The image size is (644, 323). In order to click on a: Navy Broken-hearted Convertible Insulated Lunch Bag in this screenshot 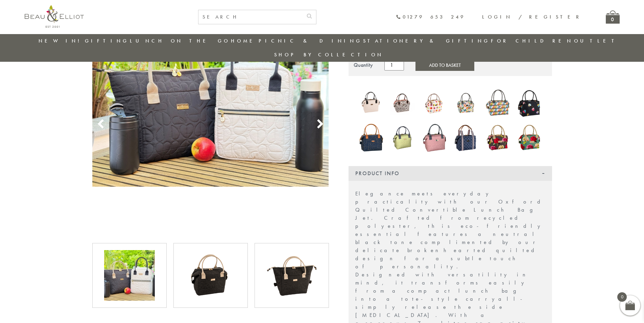, I will do `click(372, 139)`.